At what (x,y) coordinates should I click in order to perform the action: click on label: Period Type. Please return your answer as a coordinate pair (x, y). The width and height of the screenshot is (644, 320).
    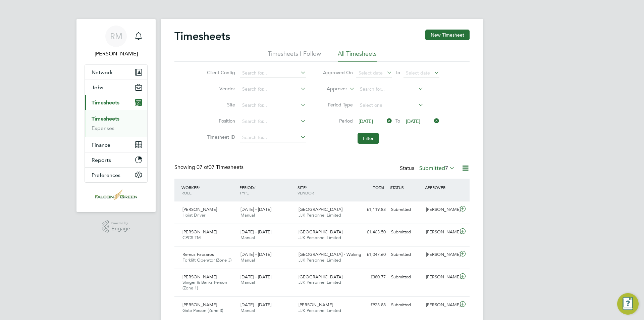
    Looking at the image, I should click on (338, 104).